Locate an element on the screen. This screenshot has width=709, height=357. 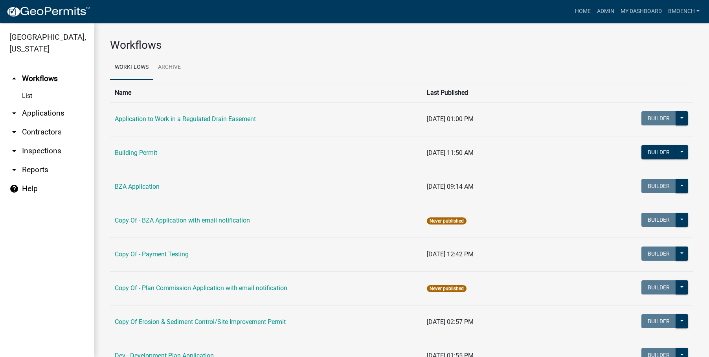
i: arrow_drop_up is located at coordinates (14, 79).